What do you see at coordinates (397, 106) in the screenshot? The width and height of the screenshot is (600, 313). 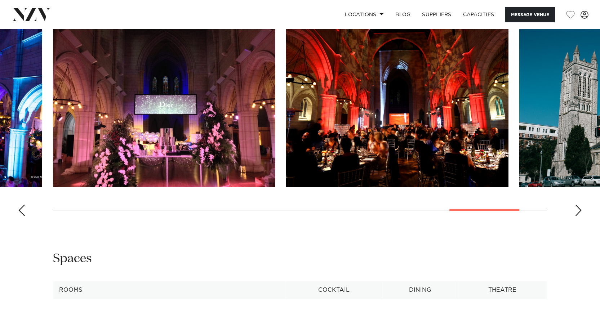 I see `swiper-slide: 14 / 15` at bounding box center [397, 106].